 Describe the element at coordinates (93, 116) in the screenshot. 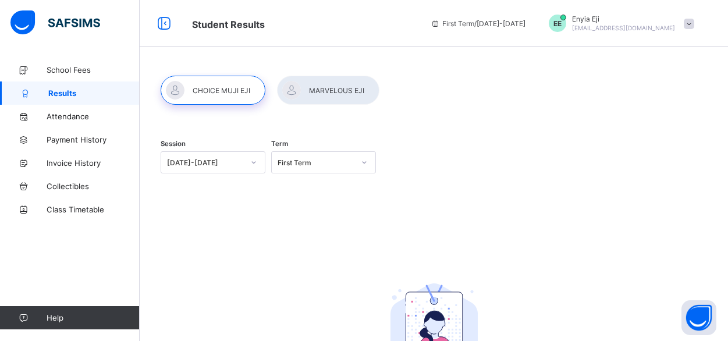

I see `span: Attendance` at that location.